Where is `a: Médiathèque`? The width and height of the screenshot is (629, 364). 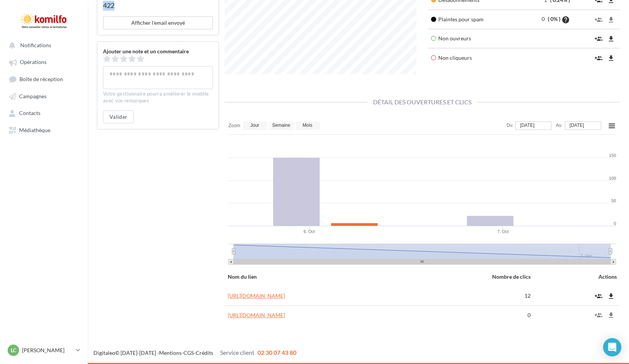
a: Médiathèque is located at coordinates (44, 130).